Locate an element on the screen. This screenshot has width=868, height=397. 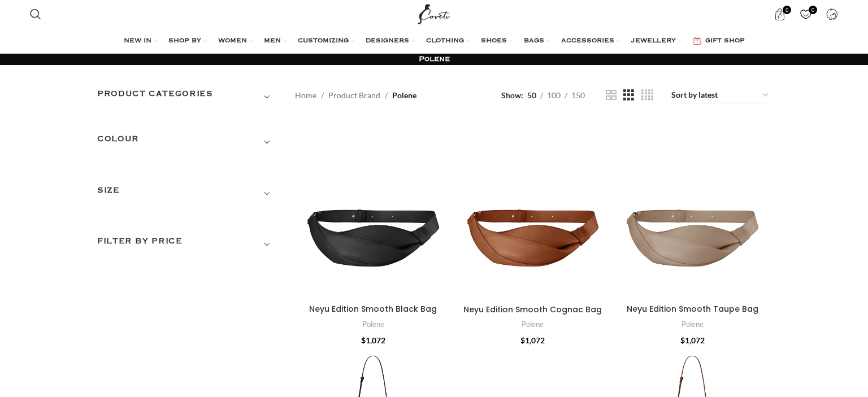
span: DESIGNERS is located at coordinates (387, 41).